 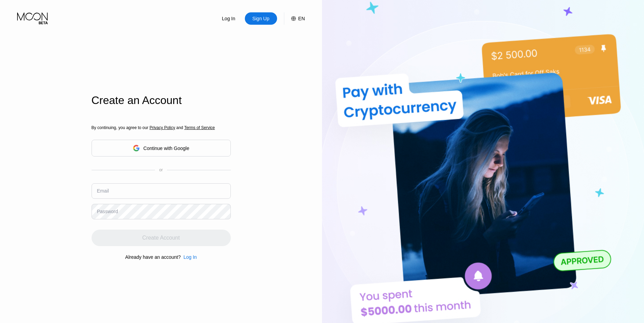 What do you see at coordinates (153, 257) in the screenshot?
I see `div: Already have an account?` at bounding box center [153, 257].